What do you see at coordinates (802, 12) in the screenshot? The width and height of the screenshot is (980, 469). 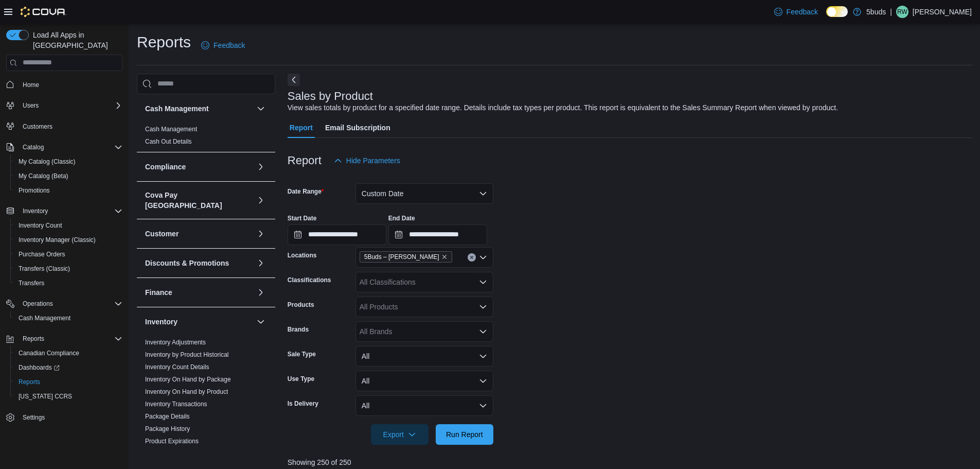 I see `span: Feedback` at bounding box center [802, 12].